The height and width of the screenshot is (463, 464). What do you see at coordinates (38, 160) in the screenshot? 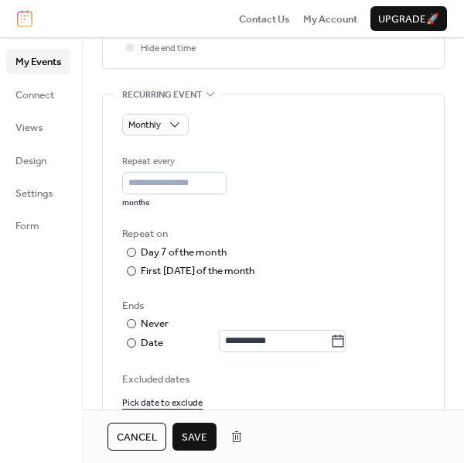
I see `a: Design` at bounding box center [38, 160].